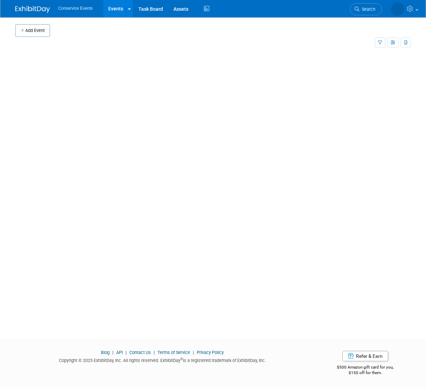 The height and width of the screenshot is (388, 426). What do you see at coordinates (365, 373) in the screenshot?
I see `div: $150 off for them.` at bounding box center [365, 373].